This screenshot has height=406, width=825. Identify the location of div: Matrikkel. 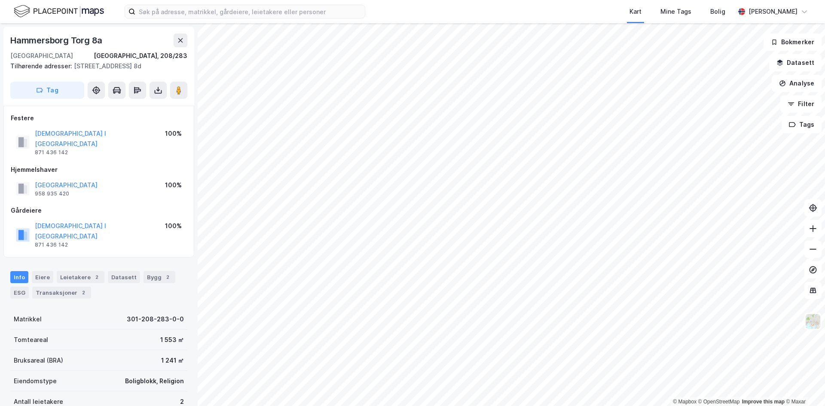
(28, 319).